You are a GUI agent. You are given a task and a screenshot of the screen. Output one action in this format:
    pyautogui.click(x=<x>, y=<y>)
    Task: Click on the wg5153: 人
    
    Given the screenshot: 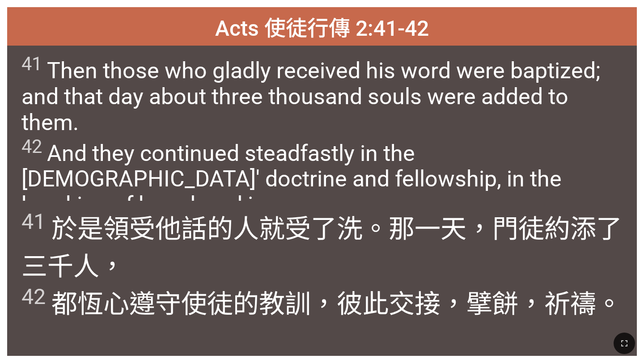 What is the action you would take?
    pyautogui.click(x=322, y=285)
    